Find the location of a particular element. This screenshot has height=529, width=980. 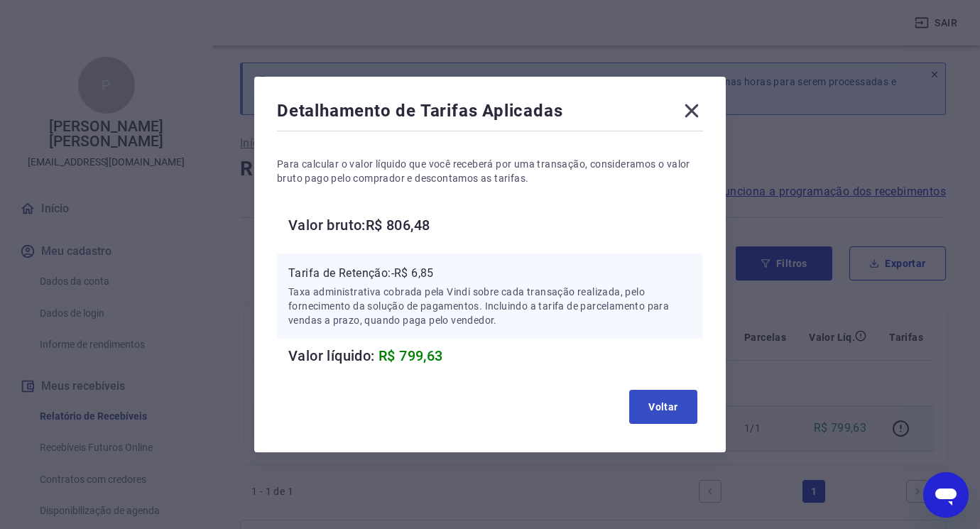

p: Taxa administrativa cobrada pela Vindi sobre cada transação realizada, pelo fornecimento da soluç... is located at coordinates (490, 306).